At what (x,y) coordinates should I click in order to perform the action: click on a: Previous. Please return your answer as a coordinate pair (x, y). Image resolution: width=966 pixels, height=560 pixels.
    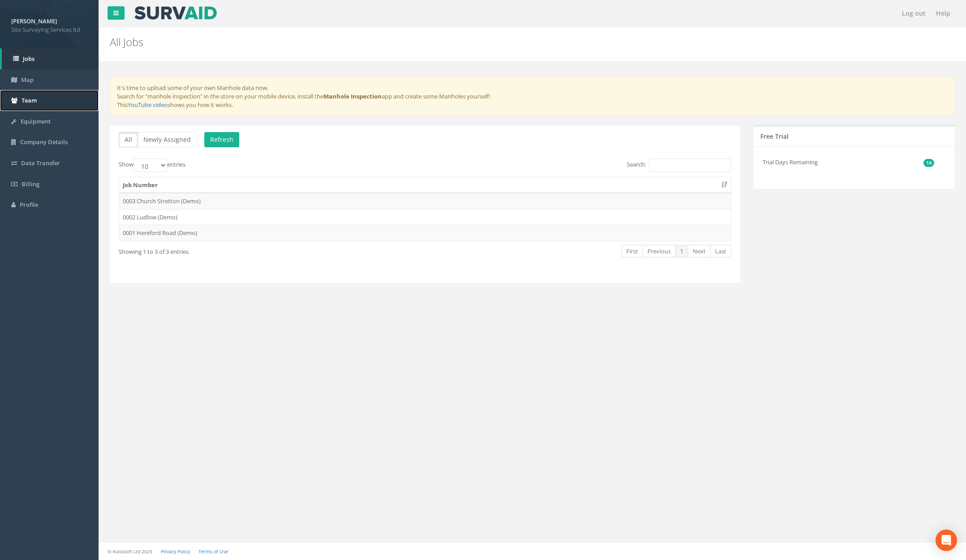
    Looking at the image, I should click on (659, 251).